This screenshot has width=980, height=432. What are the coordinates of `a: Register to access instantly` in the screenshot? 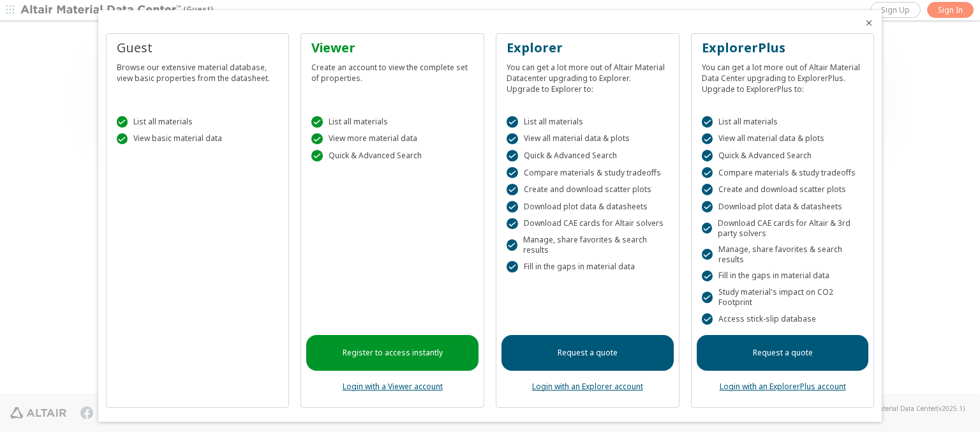 It's located at (392, 353).